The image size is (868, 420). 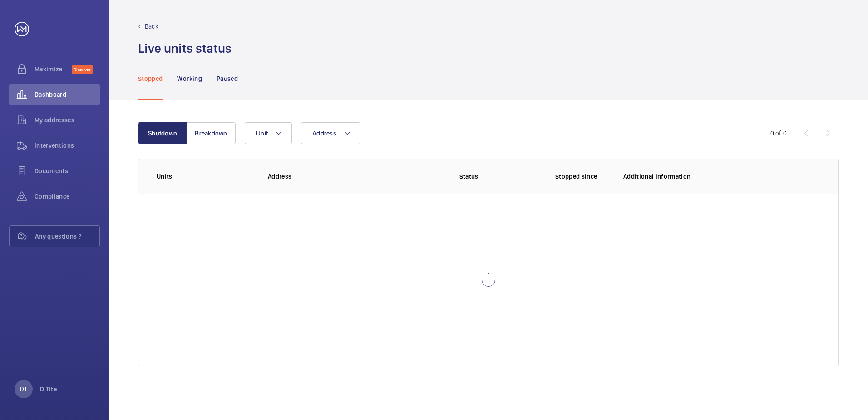 What do you see at coordinates (185, 48) in the screenshot?
I see `h1: Live units status` at bounding box center [185, 48].